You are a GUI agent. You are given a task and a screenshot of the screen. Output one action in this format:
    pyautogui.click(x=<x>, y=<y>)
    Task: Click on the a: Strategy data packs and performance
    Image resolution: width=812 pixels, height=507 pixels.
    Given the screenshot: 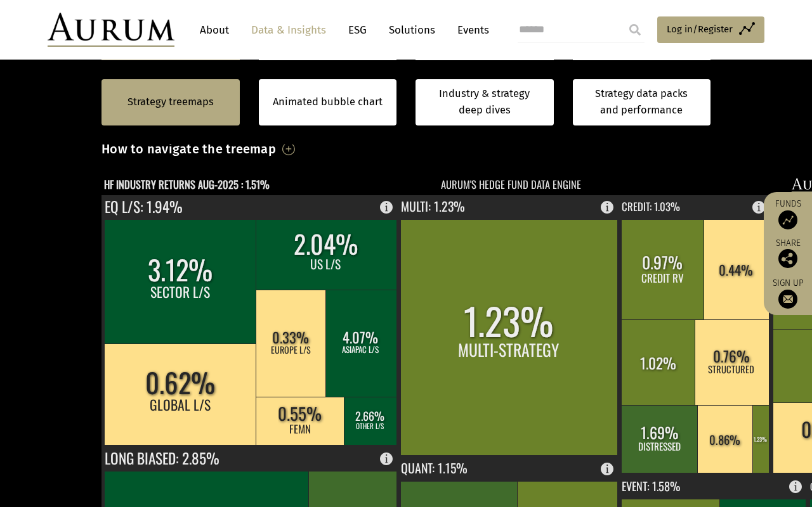 What is the action you would take?
    pyautogui.click(x=642, y=102)
    